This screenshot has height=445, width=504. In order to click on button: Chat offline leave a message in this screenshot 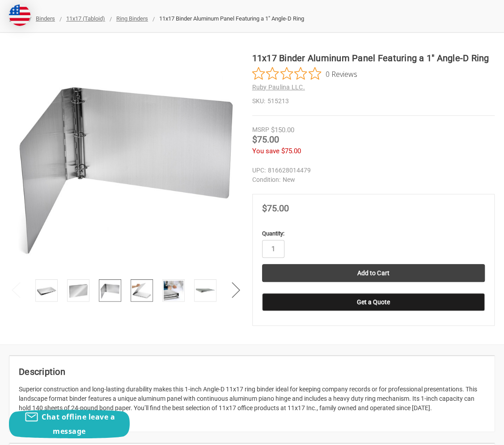, I will do `click(69, 424)`.